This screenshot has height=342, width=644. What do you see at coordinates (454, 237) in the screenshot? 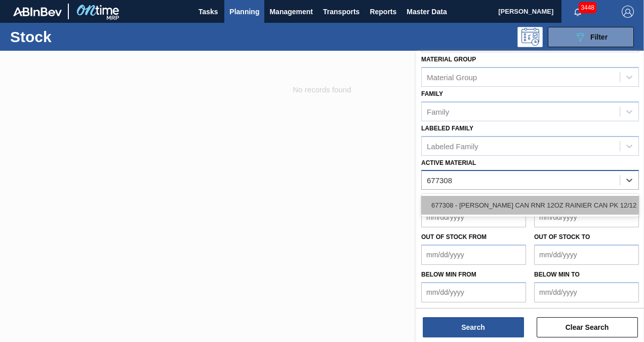
I see `label: Out of Stock from` at bounding box center [454, 237].